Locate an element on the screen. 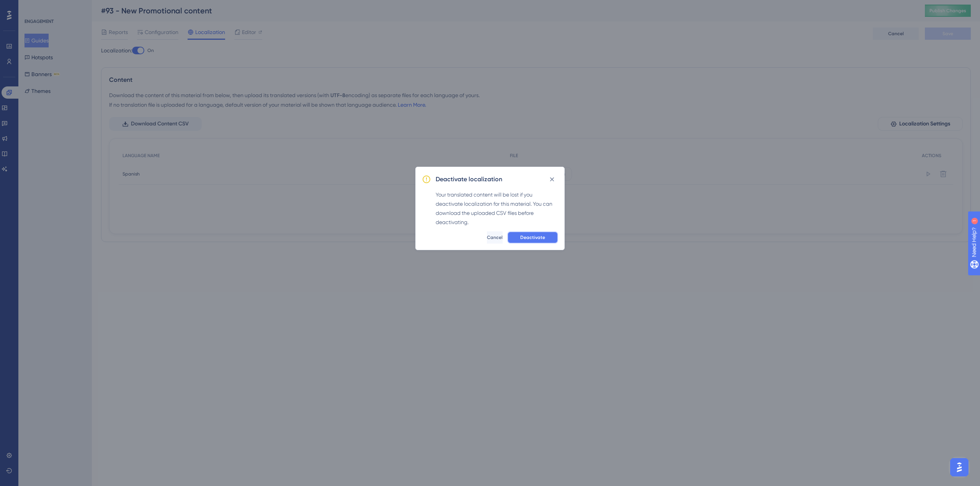 Image resolution: width=980 pixels, height=486 pixels. button: Open AI Assistant Launcher is located at coordinates (12, 12).